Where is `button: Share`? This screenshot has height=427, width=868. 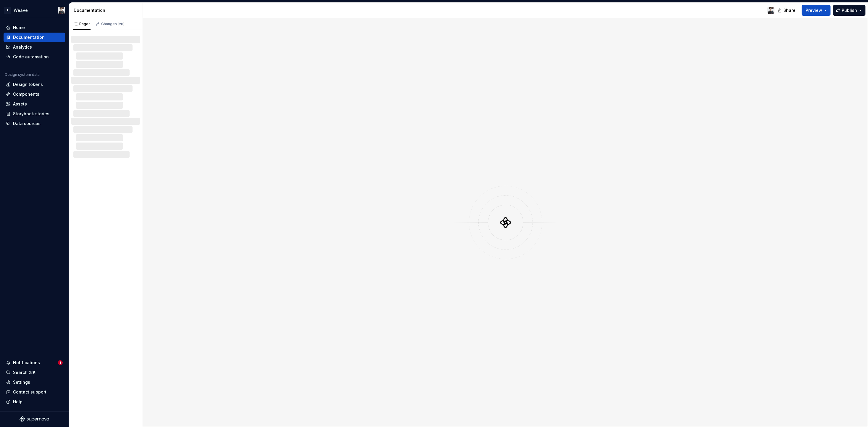 button: Share is located at coordinates (787, 11).